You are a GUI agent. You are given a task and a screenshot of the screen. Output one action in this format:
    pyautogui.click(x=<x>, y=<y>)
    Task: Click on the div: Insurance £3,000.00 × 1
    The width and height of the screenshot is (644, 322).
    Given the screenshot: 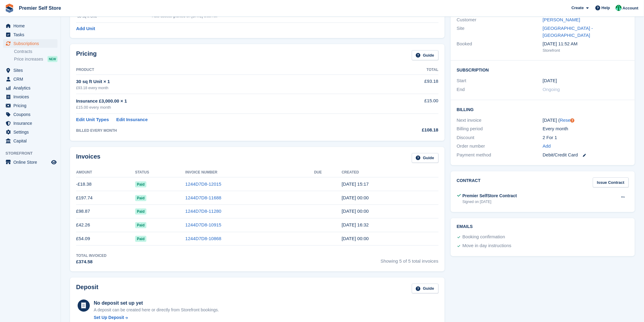 What is the action you would take?
    pyautogui.click(x=224, y=101)
    